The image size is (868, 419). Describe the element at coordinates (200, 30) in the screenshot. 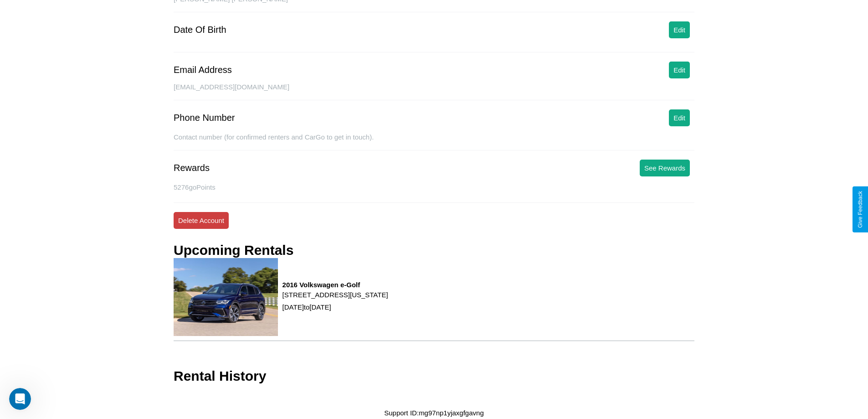

I see `div: Date Of Birth` at that location.